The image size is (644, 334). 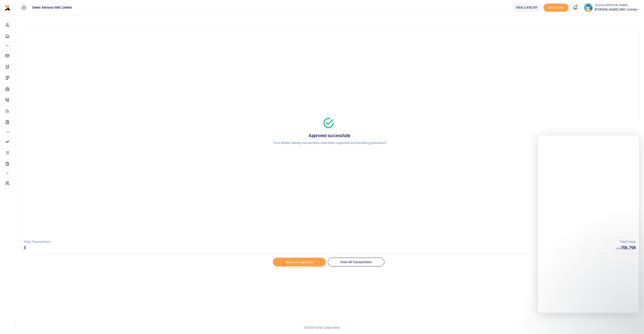 I want to click on p: Total Transactions, so click(x=319, y=242).